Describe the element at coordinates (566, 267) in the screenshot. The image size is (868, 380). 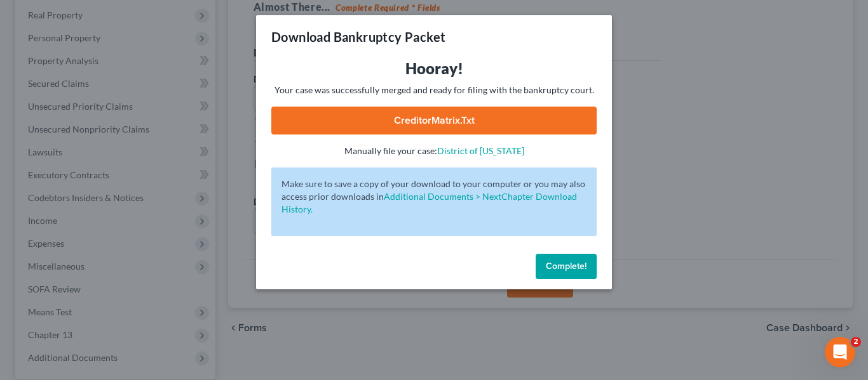
I see `button: Complete!` at that location.